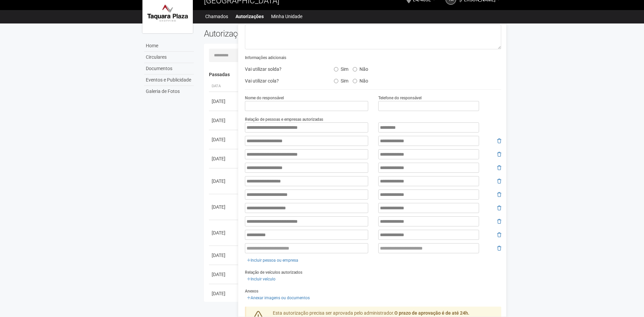 The image size is (644, 317). What do you see at coordinates (249, 17) in the screenshot?
I see `a: Autorizações` at bounding box center [249, 17].